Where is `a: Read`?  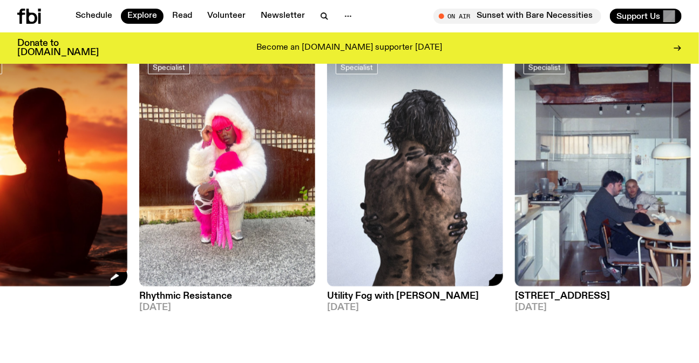 a: Read is located at coordinates (182, 16).